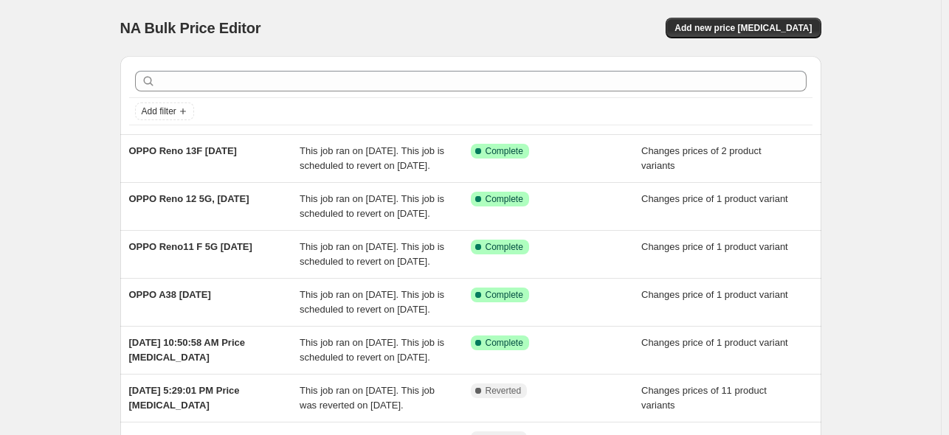  Describe the element at coordinates (165, 111) in the screenshot. I see `button: Add filter` at that location.